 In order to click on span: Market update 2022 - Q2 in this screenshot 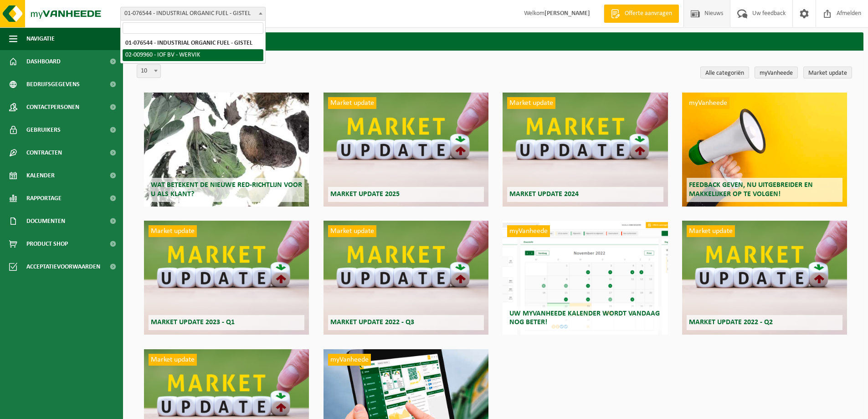, I will do `click(731, 322)`.